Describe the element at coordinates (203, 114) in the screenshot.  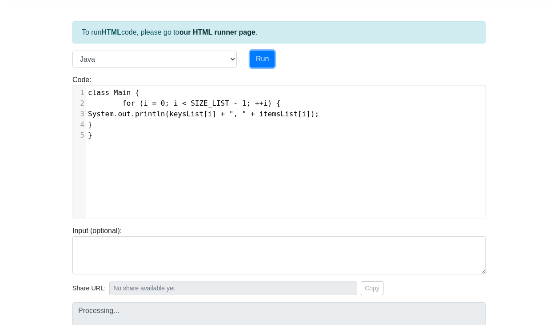
I see `span: System.out.println(keysList[i] + ", " + itemsList[i]);` at that location.